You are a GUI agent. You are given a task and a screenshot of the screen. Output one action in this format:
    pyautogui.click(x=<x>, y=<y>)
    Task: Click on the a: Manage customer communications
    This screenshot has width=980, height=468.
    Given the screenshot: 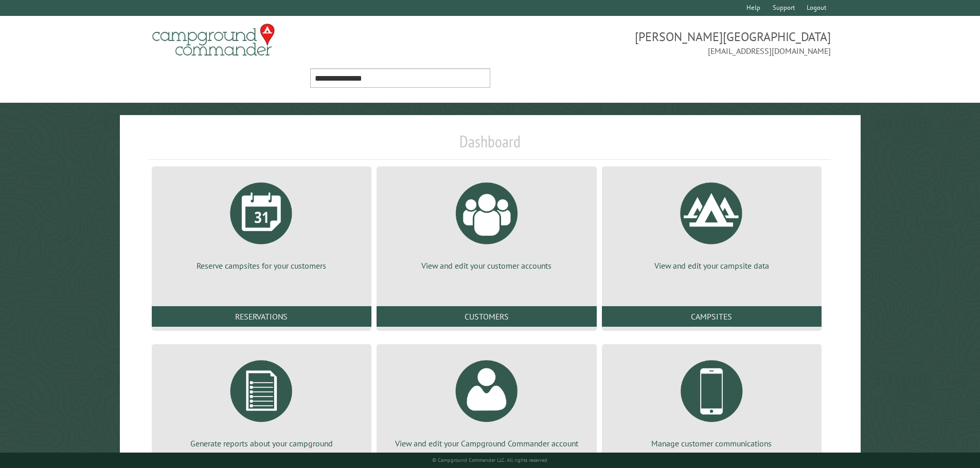 What is the action you would take?
    pyautogui.click(x=711, y=401)
    